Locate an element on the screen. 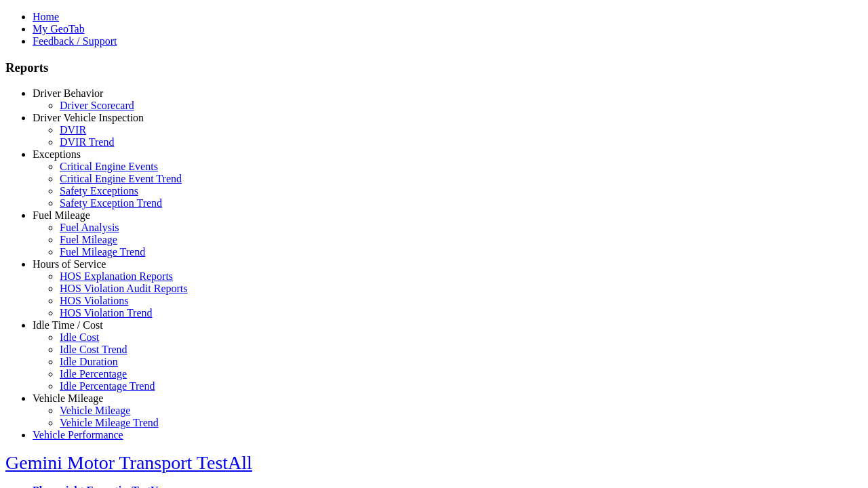 The height and width of the screenshot is (488, 868). a: Safety Exception Trend is located at coordinates (111, 203).